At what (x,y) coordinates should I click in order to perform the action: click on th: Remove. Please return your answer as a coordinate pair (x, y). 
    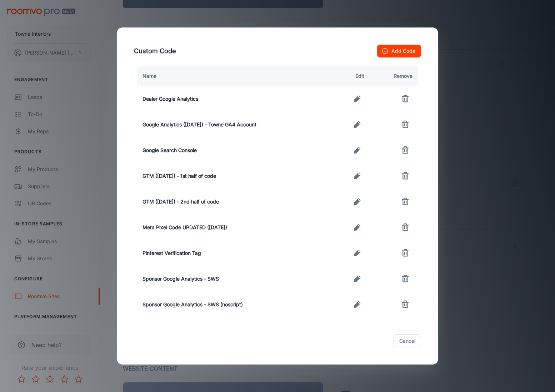
    Looking at the image, I should click on (395, 76).